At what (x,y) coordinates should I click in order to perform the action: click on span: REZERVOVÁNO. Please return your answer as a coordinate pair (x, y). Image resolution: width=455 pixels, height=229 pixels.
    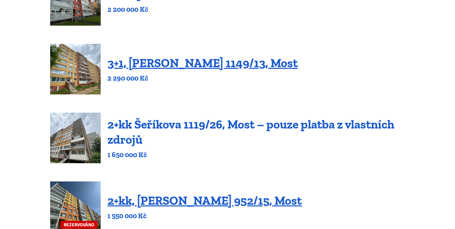
    Looking at the image, I should click on (79, 224).